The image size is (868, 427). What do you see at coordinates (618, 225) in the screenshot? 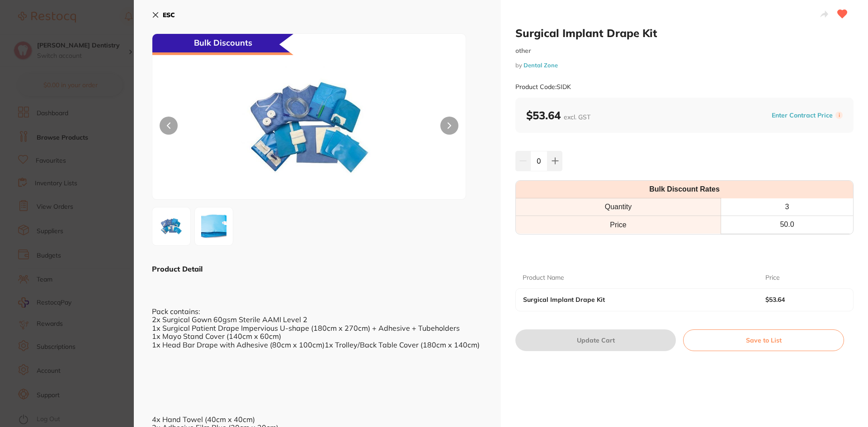
I see `td: Price` at bounding box center [618, 225].